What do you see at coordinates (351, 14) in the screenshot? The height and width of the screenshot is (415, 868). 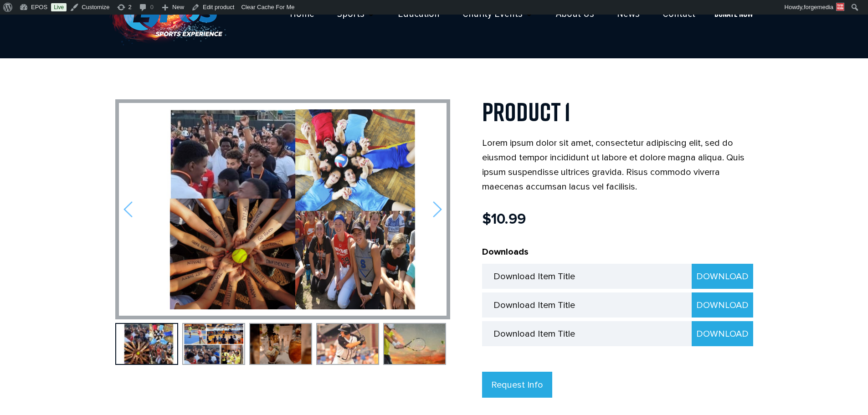 I see `a: Sports` at bounding box center [351, 14].